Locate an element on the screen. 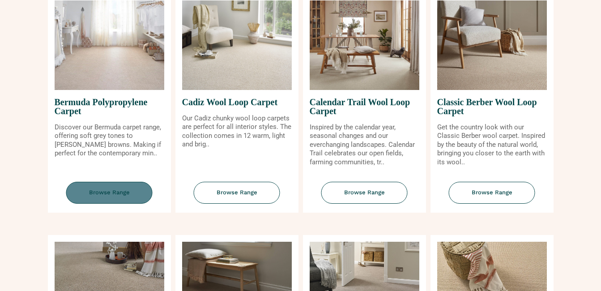  img: Bermuda Polypropylene Carpet is located at coordinates (109, 45).